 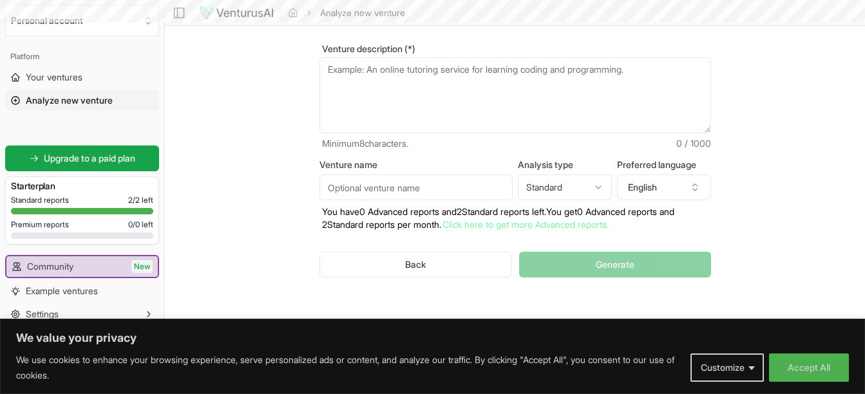 I want to click on a: Analyze new venture, so click(x=82, y=101).